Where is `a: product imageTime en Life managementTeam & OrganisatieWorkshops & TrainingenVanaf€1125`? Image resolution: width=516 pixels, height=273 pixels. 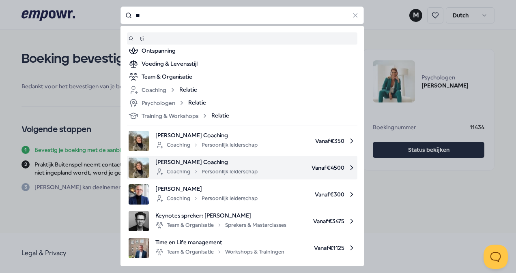
a: product imageTime en Life managementTeam & OrganisatieWorkshops & TrainingenVanaf€1125 is located at coordinates (242, 248).